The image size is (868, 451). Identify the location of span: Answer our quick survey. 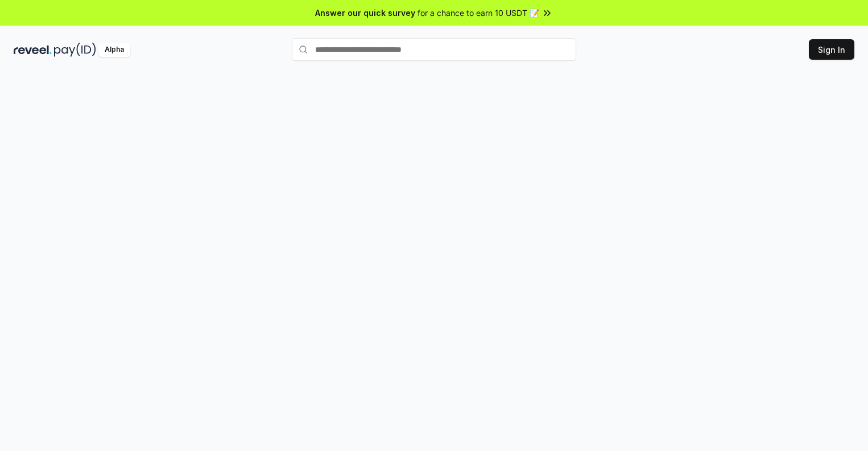
(365, 12).